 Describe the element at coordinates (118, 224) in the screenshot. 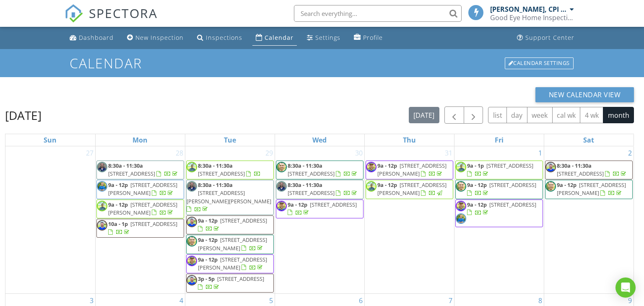

I see `span: 10a - 1p` at that location.